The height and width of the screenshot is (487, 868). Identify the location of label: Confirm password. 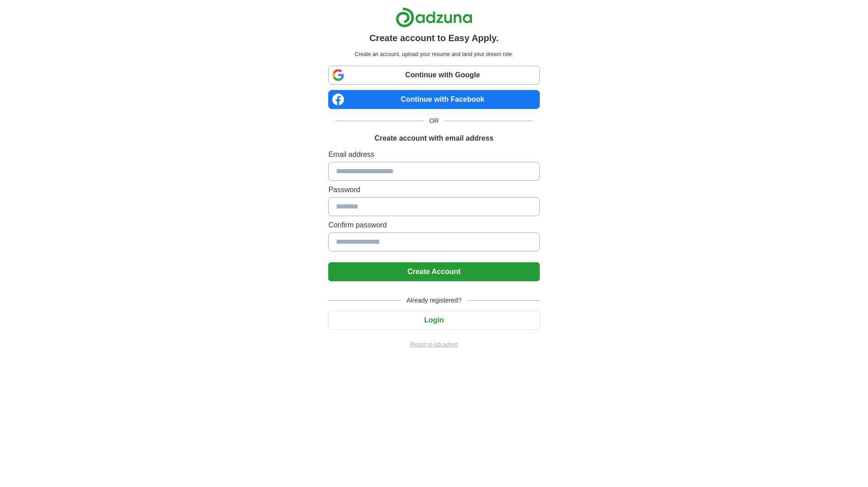
(433, 225).